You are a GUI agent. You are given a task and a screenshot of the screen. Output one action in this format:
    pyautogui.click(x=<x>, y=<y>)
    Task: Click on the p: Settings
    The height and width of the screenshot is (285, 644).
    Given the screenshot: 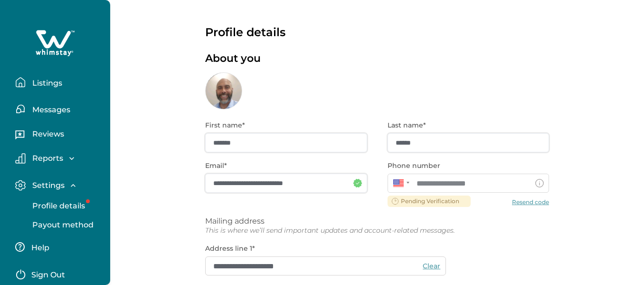 What is the action you would take?
    pyautogui.click(x=47, y=185)
    